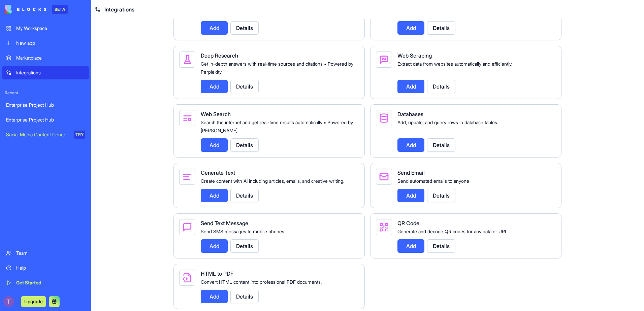  What do you see at coordinates (119, 9) in the screenshot?
I see `span: Integrations` at bounding box center [119, 9].